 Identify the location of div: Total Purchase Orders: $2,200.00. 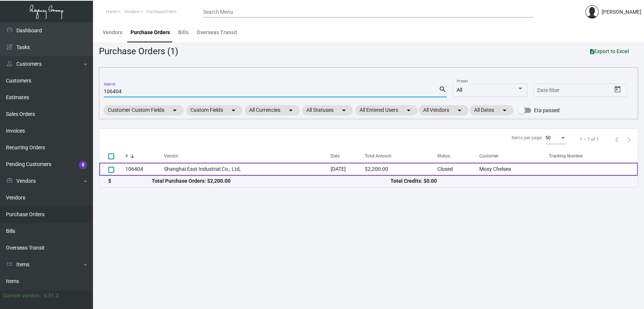
(271, 181).